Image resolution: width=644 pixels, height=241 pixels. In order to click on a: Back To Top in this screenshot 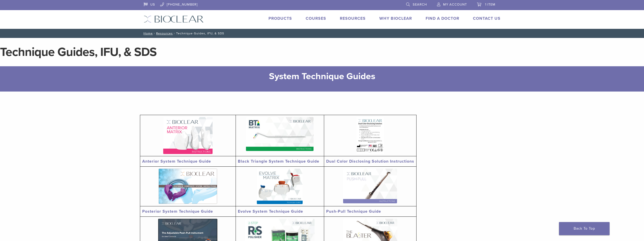, I will do `click(584, 229)`.